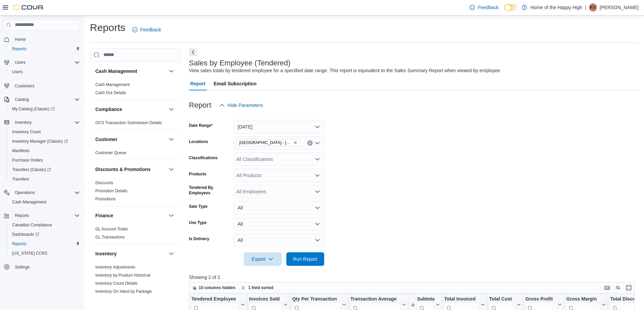 The height and width of the screenshot is (310, 644). I want to click on a: GL Transactions, so click(110, 237).